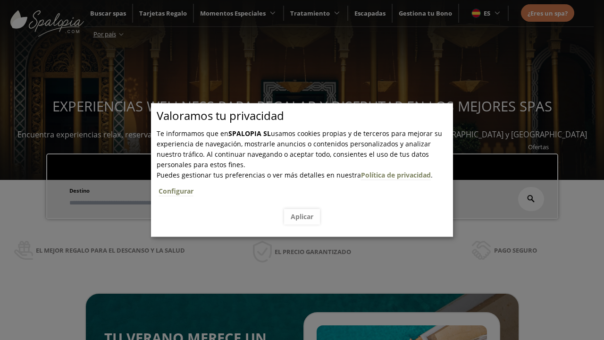  I want to click on a: Configurar, so click(176, 191).